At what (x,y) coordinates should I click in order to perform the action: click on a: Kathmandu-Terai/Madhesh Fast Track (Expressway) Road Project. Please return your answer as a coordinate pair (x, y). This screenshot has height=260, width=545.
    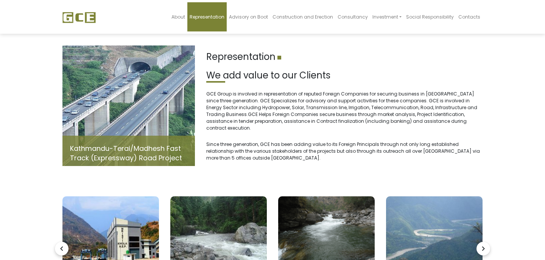
    Looking at the image, I should click on (126, 153).